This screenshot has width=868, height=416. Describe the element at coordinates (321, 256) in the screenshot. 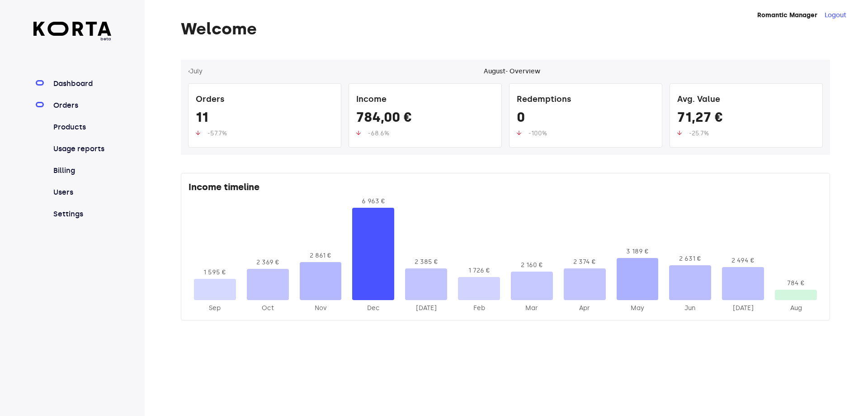

I see `div: 2 861 €` at that location.